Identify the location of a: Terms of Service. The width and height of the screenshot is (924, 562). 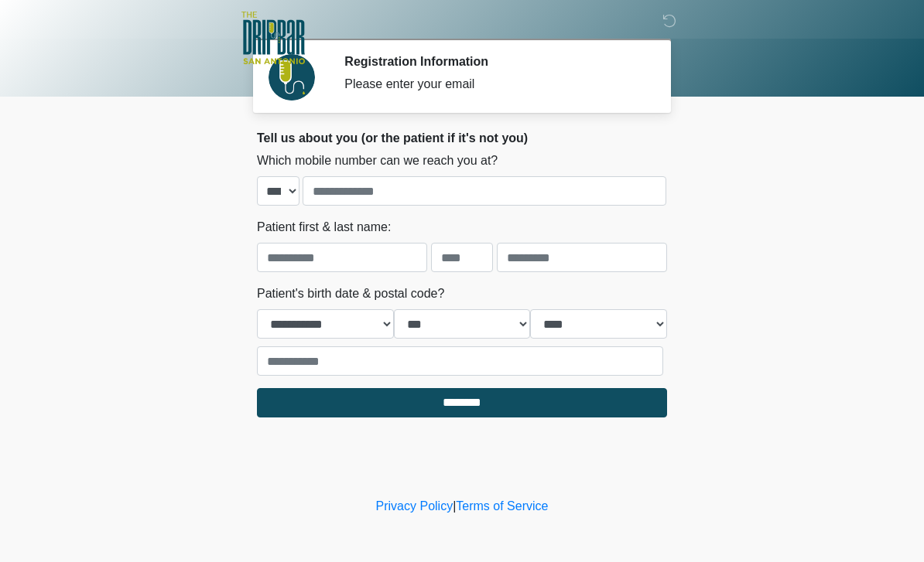
(502, 506).